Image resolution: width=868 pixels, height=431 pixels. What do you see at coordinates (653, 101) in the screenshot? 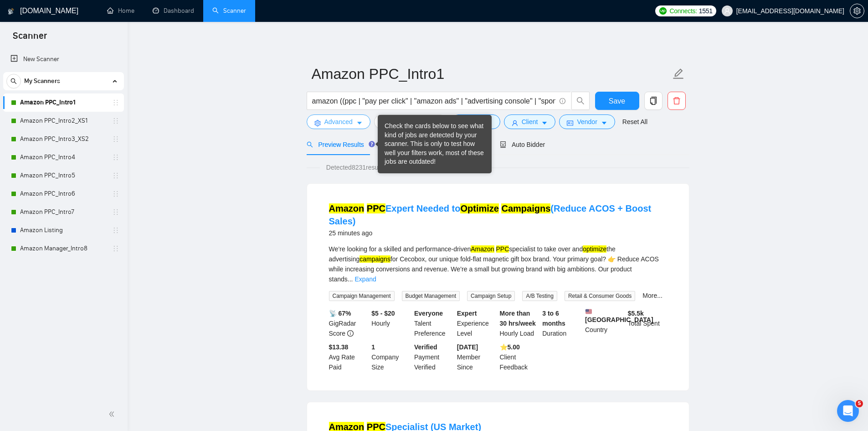
I see `button: copy` at bounding box center [653, 101].